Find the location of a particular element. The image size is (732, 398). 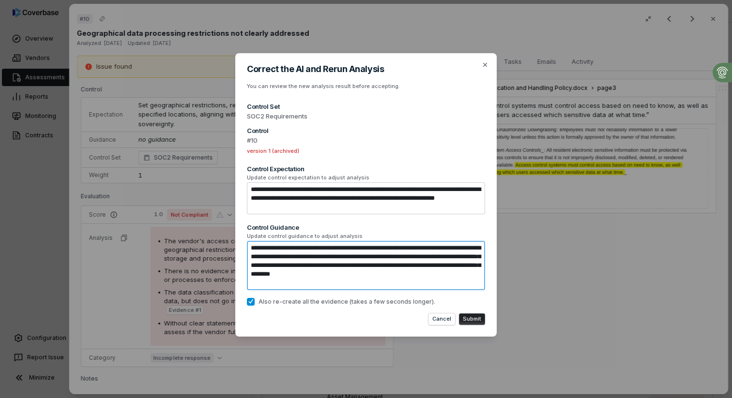

span: Also re-create all the evidence (takes a few seconds longer). is located at coordinates (347, 302).